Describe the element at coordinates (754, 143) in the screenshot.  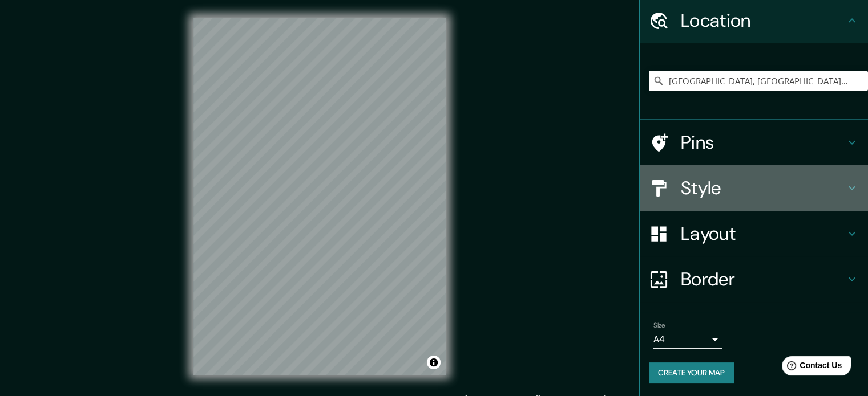
I see `div: Pins` at that location.